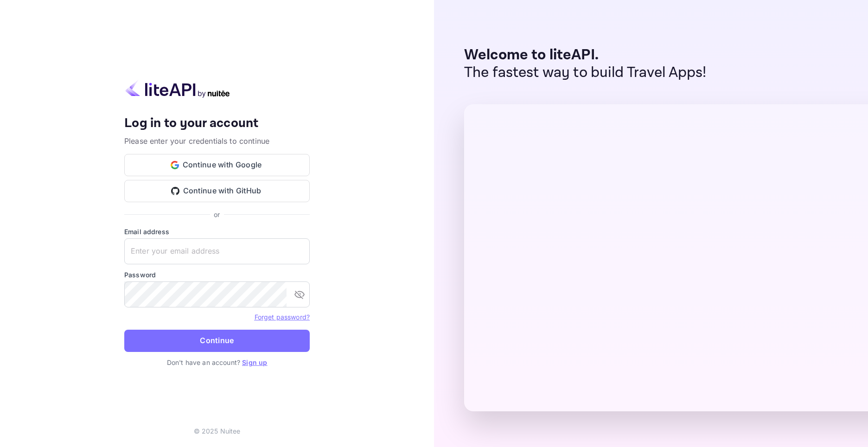 This screenshot has width=868, height=447. What do you see at coordinates (282, 317) in the screenshot?
I see `a: Forget password?` at bounding box center [282, 317].